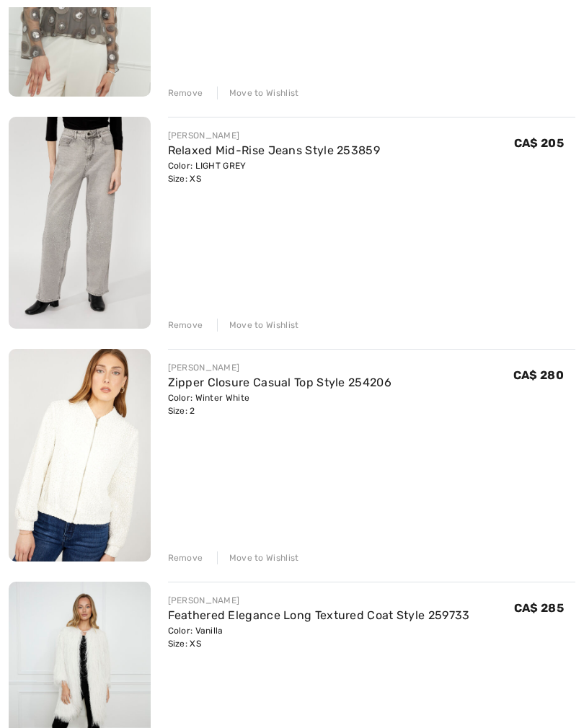  Describe the element at coordinates (539, 607) in the screenshot. I see `span: CA$ 285` at that location.